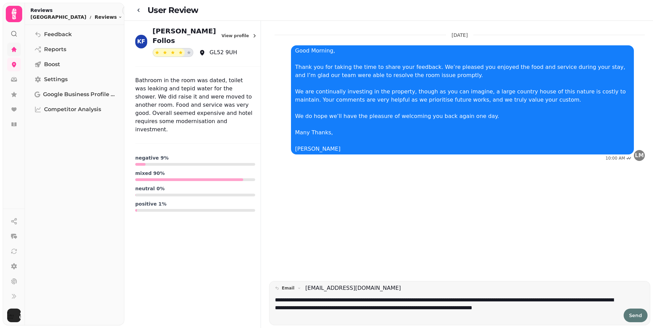 This screenshot has width=653, height=328. I want to click on p: GL52 9UH, so click(223, 53).